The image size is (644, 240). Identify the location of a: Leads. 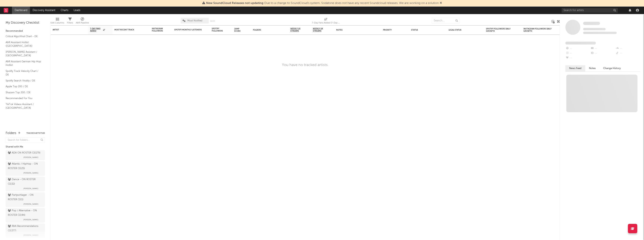
(77, 10).